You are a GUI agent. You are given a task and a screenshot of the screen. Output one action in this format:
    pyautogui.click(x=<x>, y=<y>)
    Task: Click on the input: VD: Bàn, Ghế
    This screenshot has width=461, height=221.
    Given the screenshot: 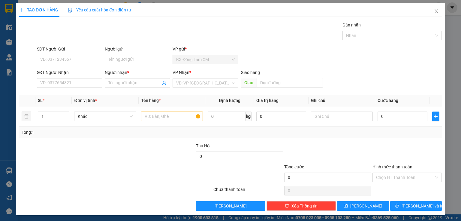 What is the action you would take?
    pyautogui.click(x=172, y=116)
    